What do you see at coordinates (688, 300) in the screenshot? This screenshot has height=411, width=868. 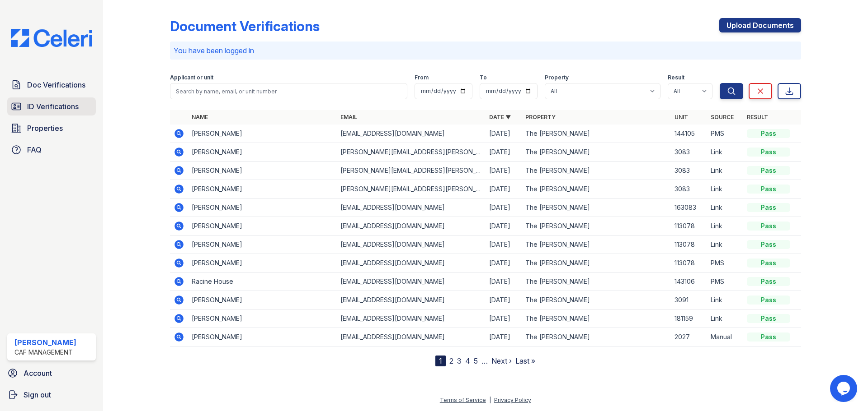 I see `td: 3091` at bounding box center [688, 300].